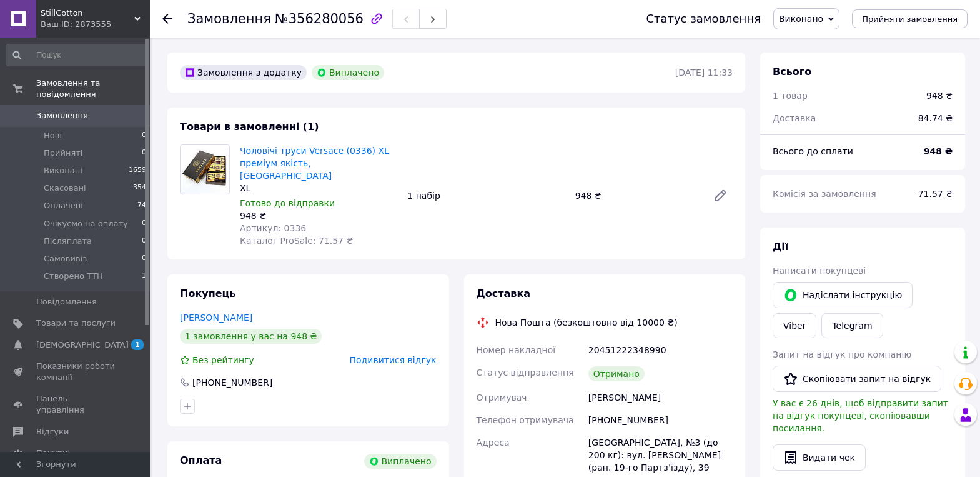 The height and width of the screenshot is (477, 980). Describe the element at coordinates (249, 126) in the screenshot. I see `span: Товари в замовленні (1)` at that location.